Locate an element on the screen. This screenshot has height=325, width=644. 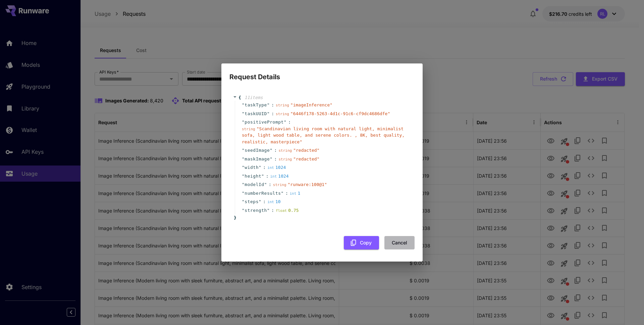
div: 1 is located at coordinates (296, 194).